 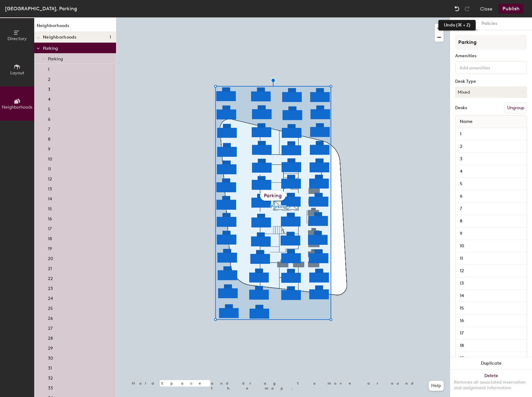 I want to click on button: DeleteRemoves all associated reservation and assignment information, so click(x=491, y=384).